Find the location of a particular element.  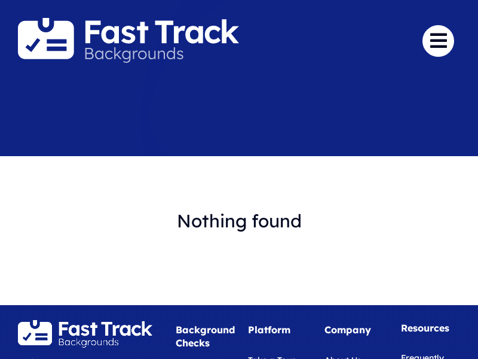

strong: Resources is located at coordinates (425, 328).